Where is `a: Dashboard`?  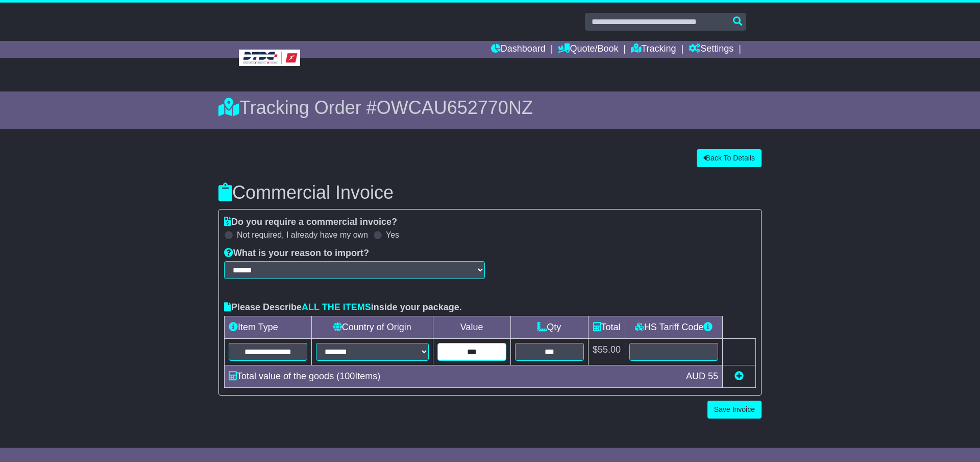
a: Dashboard is located at coordinates (518, 49).